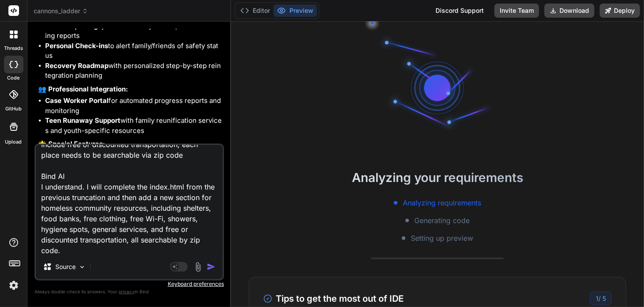  I want to click on button: Editor, so click(255, 10).